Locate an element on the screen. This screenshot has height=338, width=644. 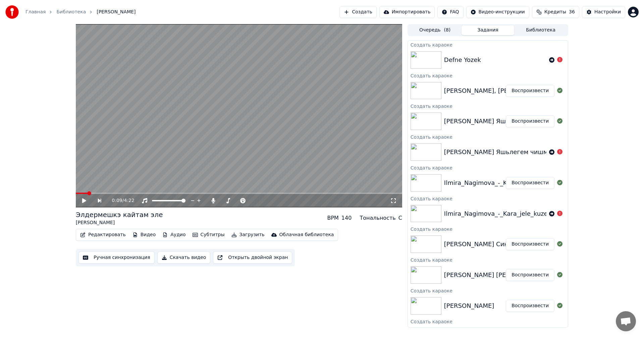
button: Задания is located at coordinates (488, 30).